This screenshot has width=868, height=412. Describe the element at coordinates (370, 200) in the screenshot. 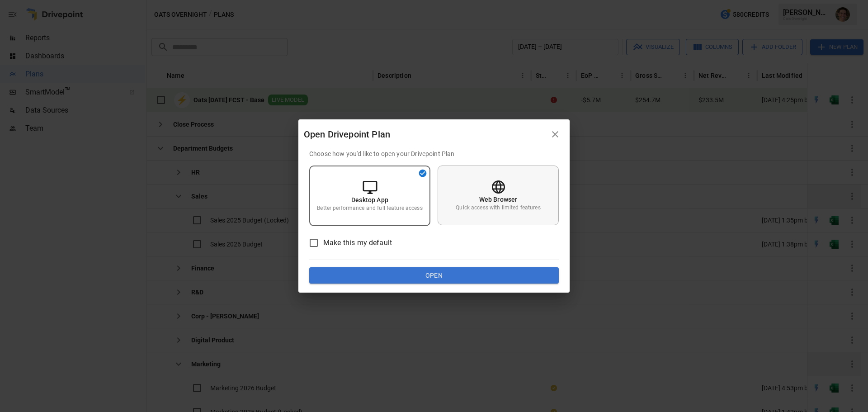

I see `p: Desktop App` at that location.